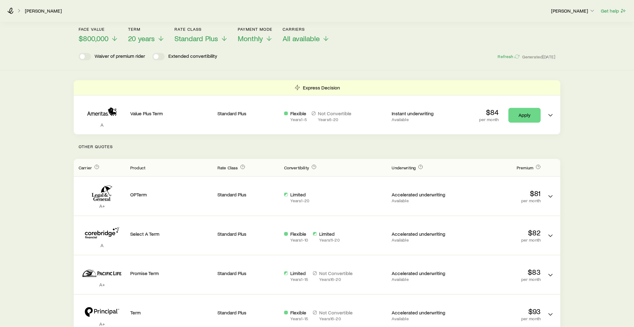  What do you see at coordinates (255, 29) in the screenshot?
I see `p: Payment Mode` at bounding box center [255, 29].